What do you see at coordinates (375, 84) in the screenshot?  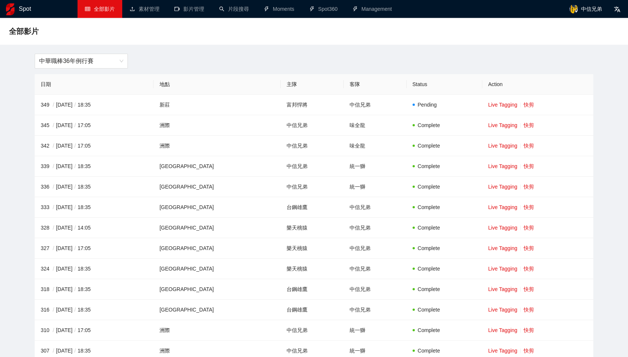 I see `th: 客隊` at bounding box center [375, 84].